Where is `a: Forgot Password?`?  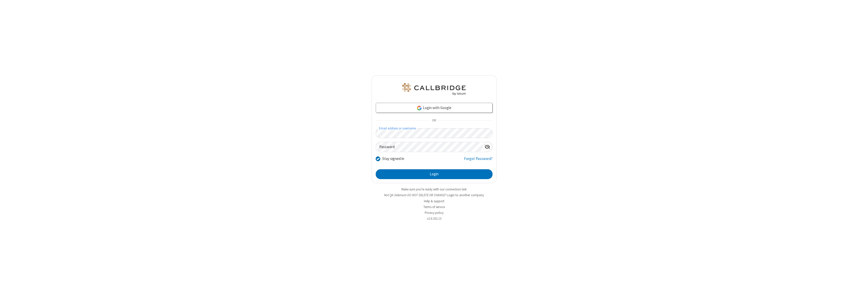
a: Forgot Password? is located at coordinates (478, 161).